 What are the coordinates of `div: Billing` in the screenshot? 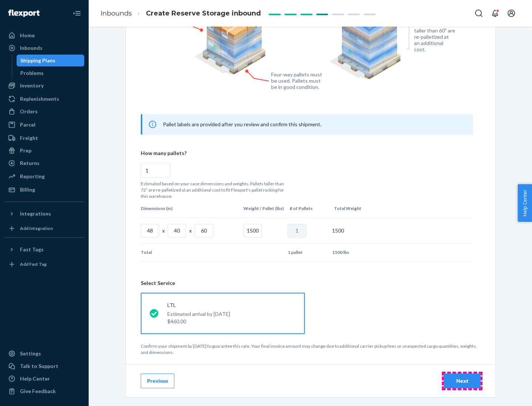 It's located at (27, 190).